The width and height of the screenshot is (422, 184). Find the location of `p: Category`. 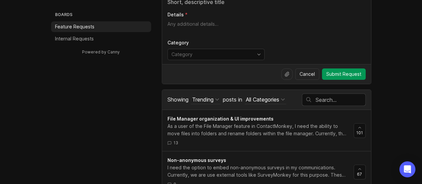

p: Category is located at coordinates (216, 43).